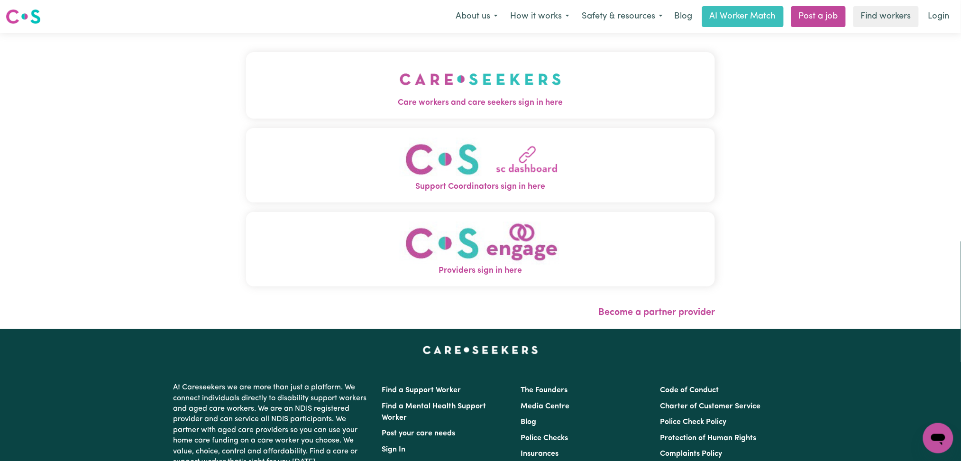 This screenshot has height=461, width=961. I want to click on a: Post a job, so click(819, 17).